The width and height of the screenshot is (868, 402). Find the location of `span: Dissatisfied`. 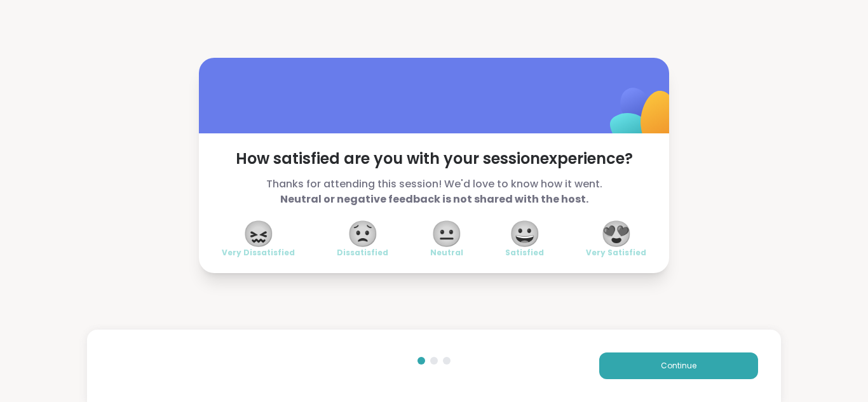

span: Dissatisfied is located at coordinates (362, 253).